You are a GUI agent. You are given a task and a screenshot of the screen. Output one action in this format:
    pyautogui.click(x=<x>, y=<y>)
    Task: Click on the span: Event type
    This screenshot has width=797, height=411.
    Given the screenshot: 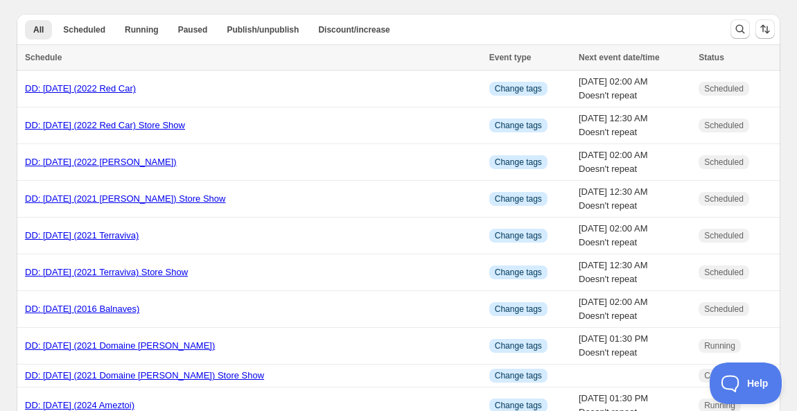 What is the action you would take?
    pyautogui.click(x=510, y=58)
    